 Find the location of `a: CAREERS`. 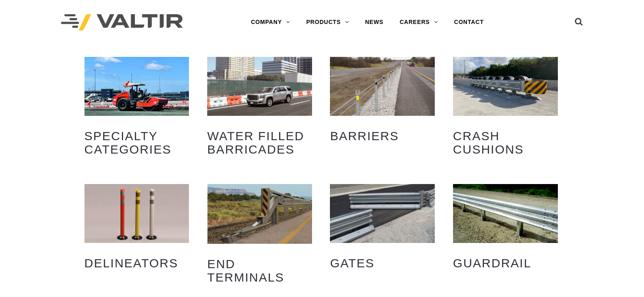

a: CAREERS is located at coordinates (419, 22).